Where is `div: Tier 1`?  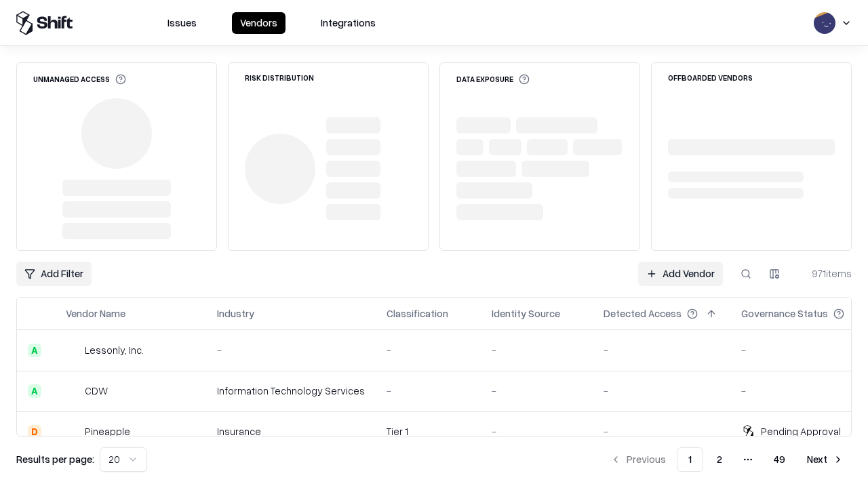
div: Tier 1 is located at coordinates (428, 431).